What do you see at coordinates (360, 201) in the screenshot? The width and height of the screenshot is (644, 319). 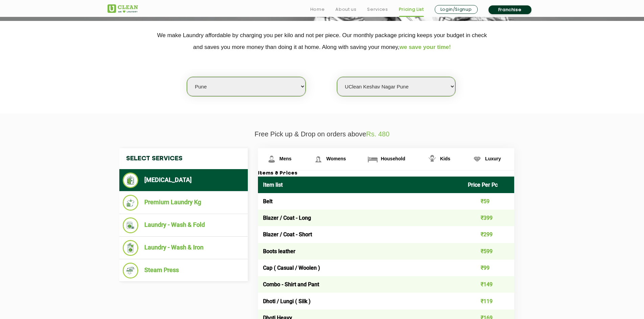 I see `td: Belt` at bounding box center [360, 201].